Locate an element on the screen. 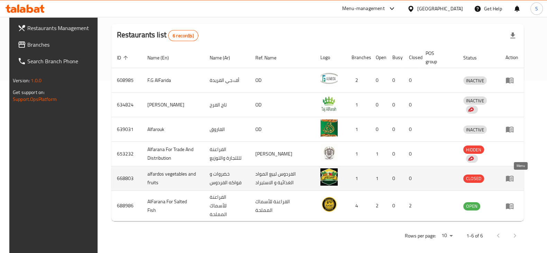 This screenshot has height=253, width=547. a: Search Branch Phone is located at coordinates (56, 61).